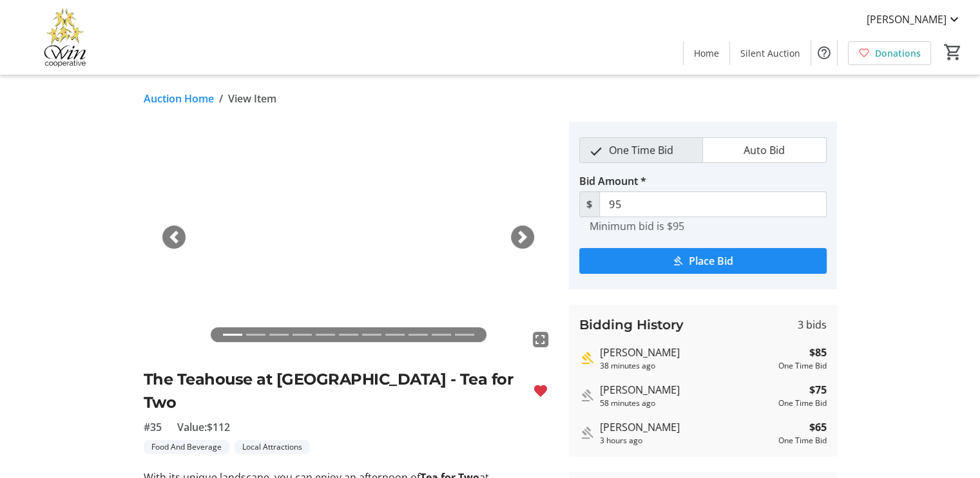  What do you see at coordinates (637, 226) in the screenshot?
I see `tr-hint: Minimum bid is $95` at bounding box center [637, 226].